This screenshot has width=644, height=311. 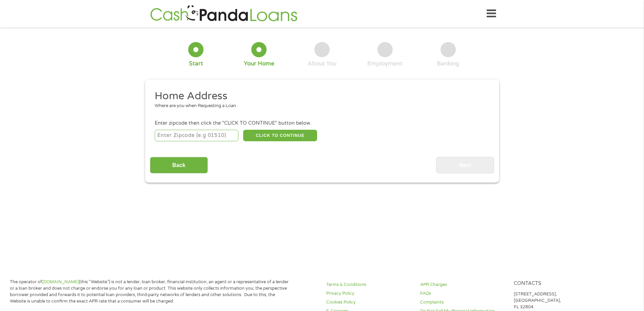 I want to click on div: Banking, so click(x=448, y=64).